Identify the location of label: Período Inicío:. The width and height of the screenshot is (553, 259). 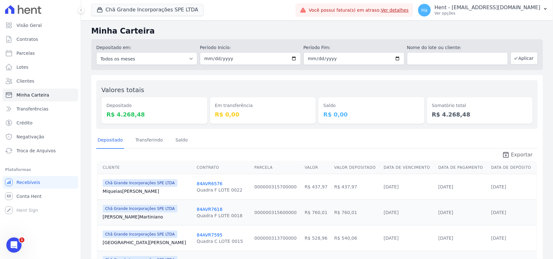
(250, 48).